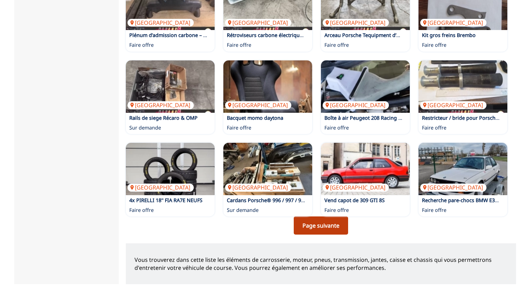 The height and width of the screenshot is (288, 530). What do you see at coordinates (268, 86) in the screenshot?
I see `img: Bacquet momo daytona` at bounding box center [268, 86].